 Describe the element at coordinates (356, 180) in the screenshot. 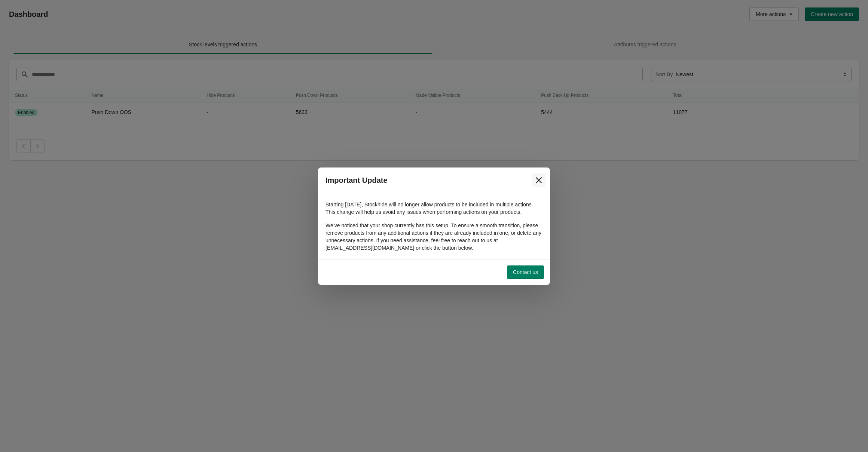

I see `h2: Important Update` at that location.